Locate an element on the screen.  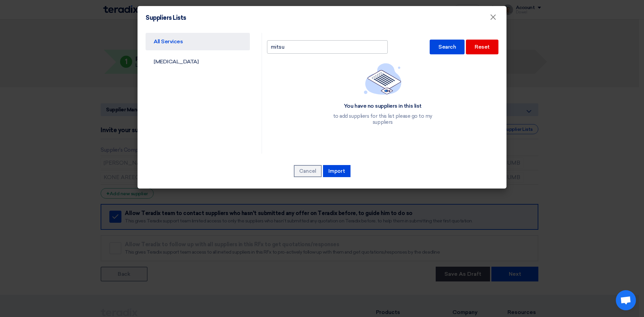
h4: Suppliers Lists is located at coordinates (166, 18).